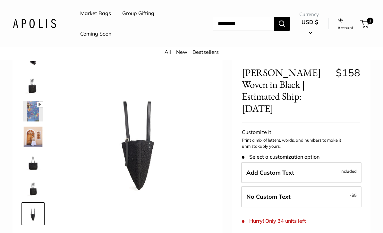  I want to click on a: 1, so click(364, 24).